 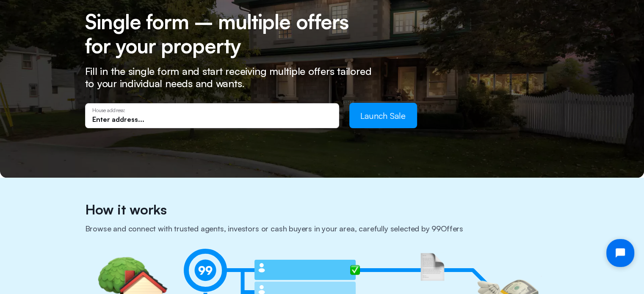 What do you see at coordinates (226, 34) in the screenshot?
I see `h2: Single form – multiple offers for your property` at bounding box center [226, 34].